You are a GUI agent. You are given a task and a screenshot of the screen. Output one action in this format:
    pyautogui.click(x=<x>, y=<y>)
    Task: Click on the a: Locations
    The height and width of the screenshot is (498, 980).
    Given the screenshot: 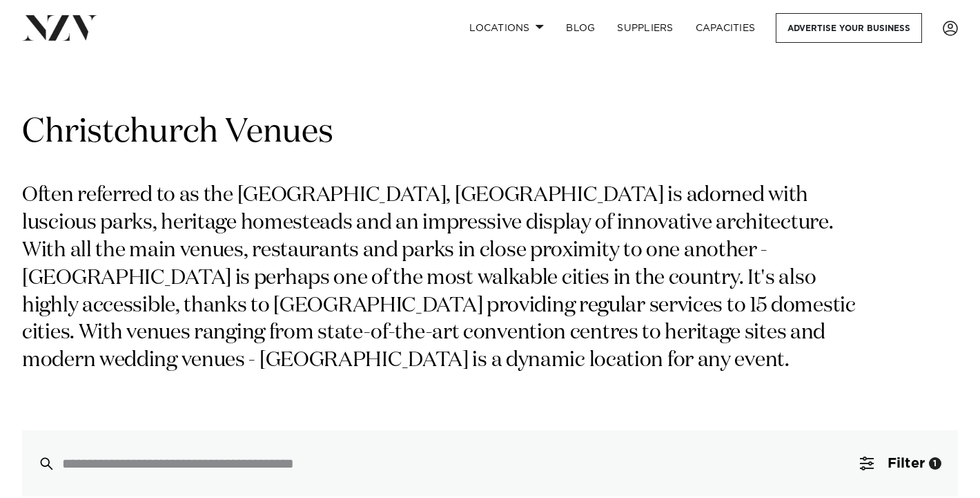 What is the action you would take?
    pyautogui.click(x=507, y=28)
    